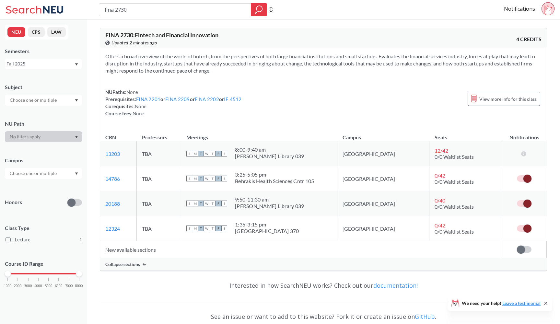 Image resolution: width=560 pixels, height=324 pixels. What do you see at coordinates (173, 103) in the screenshot?
I see `div: NUPaths: Prerequisites: or or or Corequisites: Course fees:` at bounding box center [173, 103].